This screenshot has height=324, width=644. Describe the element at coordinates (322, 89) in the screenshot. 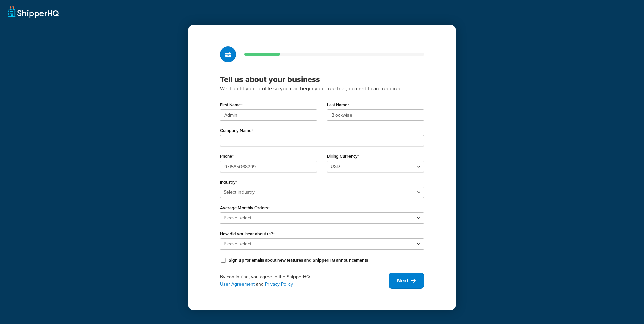

I see `p: We'll build your profile so you can begin your free trial, no credit card required` at that location.